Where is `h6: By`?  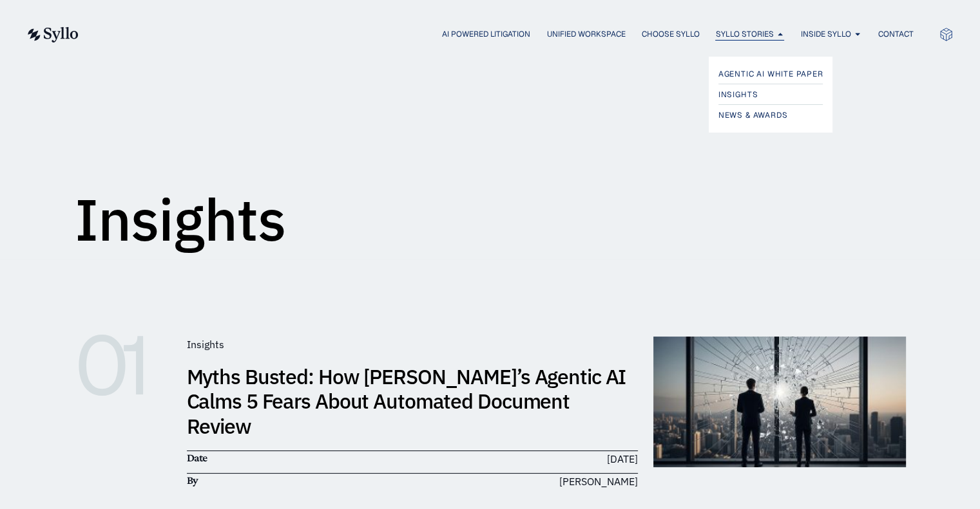 h6: By is located at coordinates (297, 481).